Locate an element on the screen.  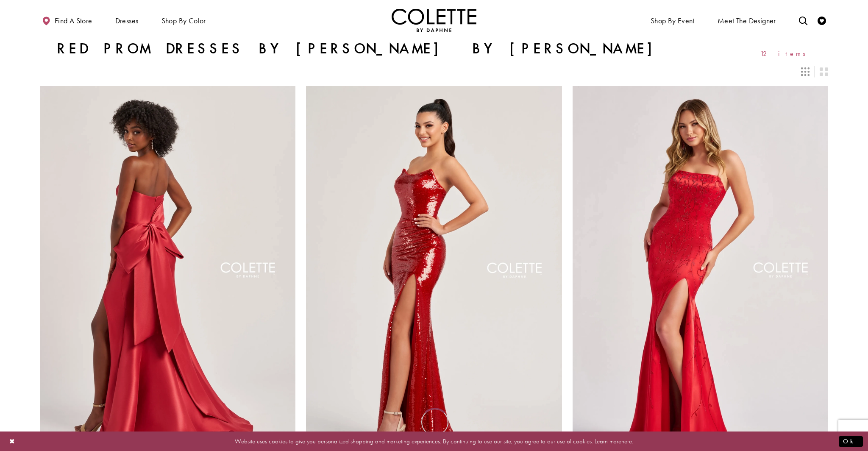
a: Check Wishlist is located at coordinates (822, 20).